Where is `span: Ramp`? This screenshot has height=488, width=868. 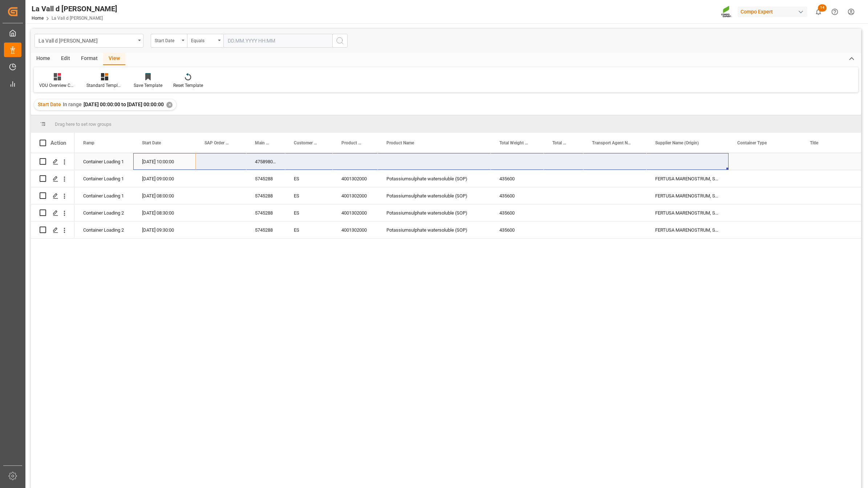 span: Ramp is located at coordinates (89, 143).